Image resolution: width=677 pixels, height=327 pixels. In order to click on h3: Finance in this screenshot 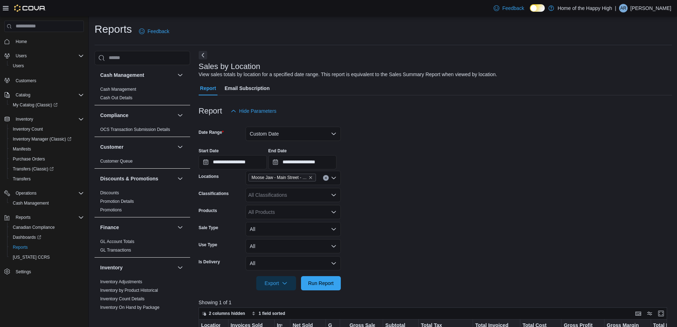, I will do `click(109, 227)`.